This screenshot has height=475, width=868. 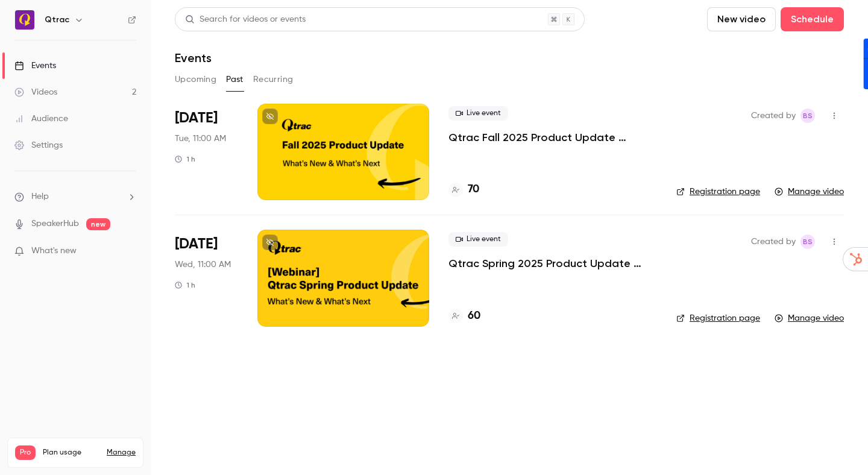 I want to click on a: Qtrac Fall 2025 Product Update Webinar, so click(x=553, y=137).